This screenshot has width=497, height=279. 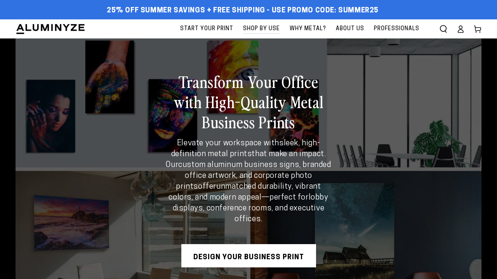 I want to click on strong: custom aluminum business signs, branded office artwork, and corporate photo prints, so click(x=253, y=176).